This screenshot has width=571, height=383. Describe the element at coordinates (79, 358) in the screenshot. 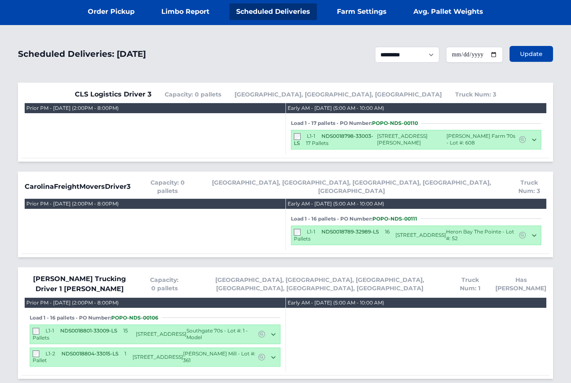

I see `span: 1 Pallet` at that location.